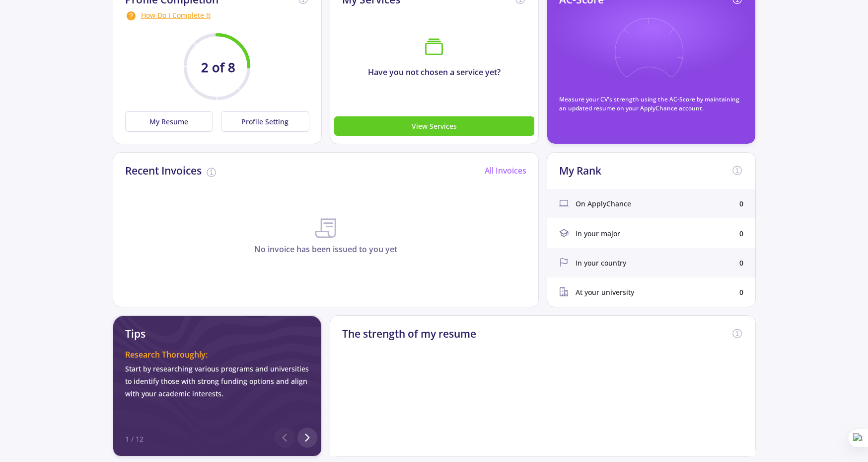 Image resolution: width=868 pixels, height=462 pixels. Describe the element at coordinates (164, 171) in the screenshot. I see `h2: Recent Invoices` at that location.